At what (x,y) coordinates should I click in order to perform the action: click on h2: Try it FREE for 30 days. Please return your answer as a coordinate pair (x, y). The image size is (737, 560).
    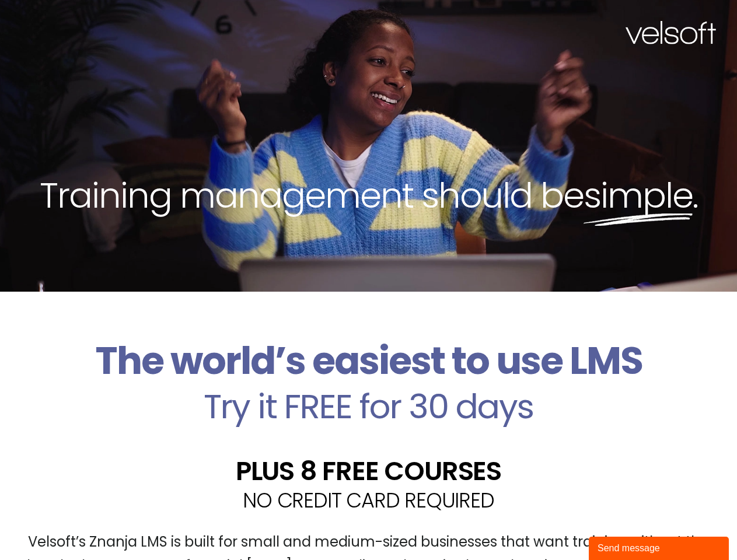
    Looking at the image, I should click on (368, 407).